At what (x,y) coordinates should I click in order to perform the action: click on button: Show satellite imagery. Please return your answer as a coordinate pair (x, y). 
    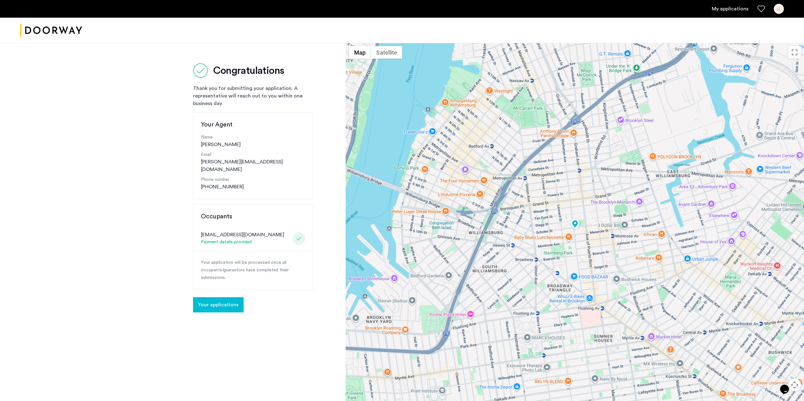
    Looking at the image, I should click on (386, 52).